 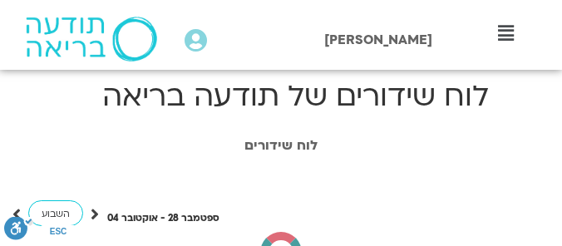 I want to click on span: השבוע, so click(x=56, y=214).